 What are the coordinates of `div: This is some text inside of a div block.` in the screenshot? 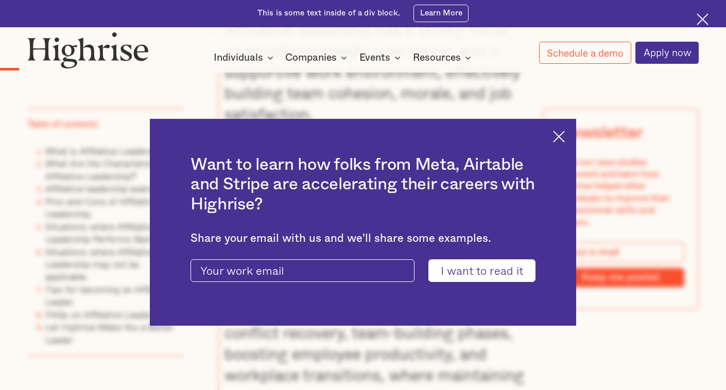 It's located at (329, 13).